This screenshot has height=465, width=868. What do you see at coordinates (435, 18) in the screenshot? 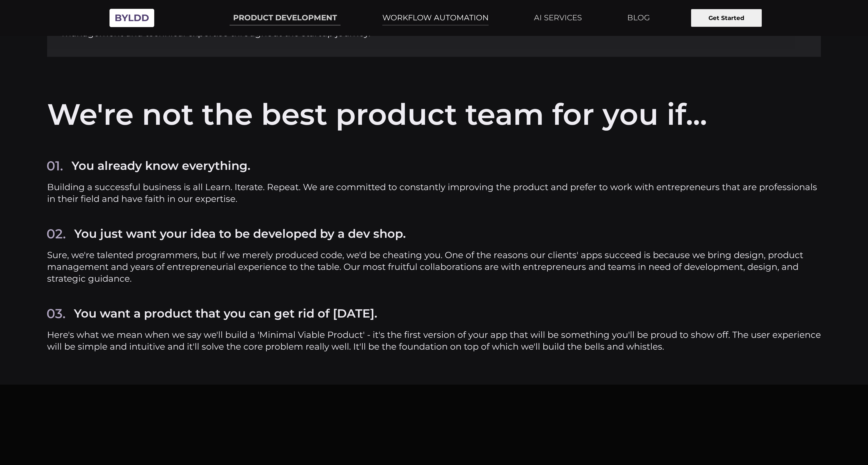
I see `a: WORKFLOW AUTOMATION` at bounding box center [435, 18].